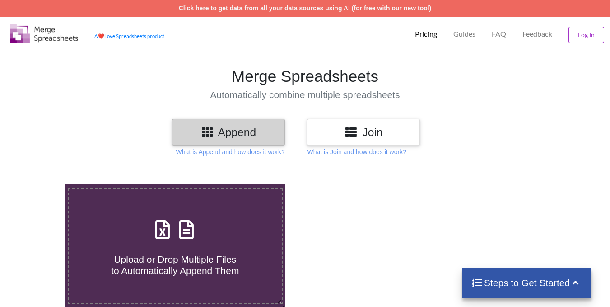 The image size is (610, 307). What do you see at coordinates (101, 36) in the screenshot?
I see `span: heart` at bounding box center [101, 36].